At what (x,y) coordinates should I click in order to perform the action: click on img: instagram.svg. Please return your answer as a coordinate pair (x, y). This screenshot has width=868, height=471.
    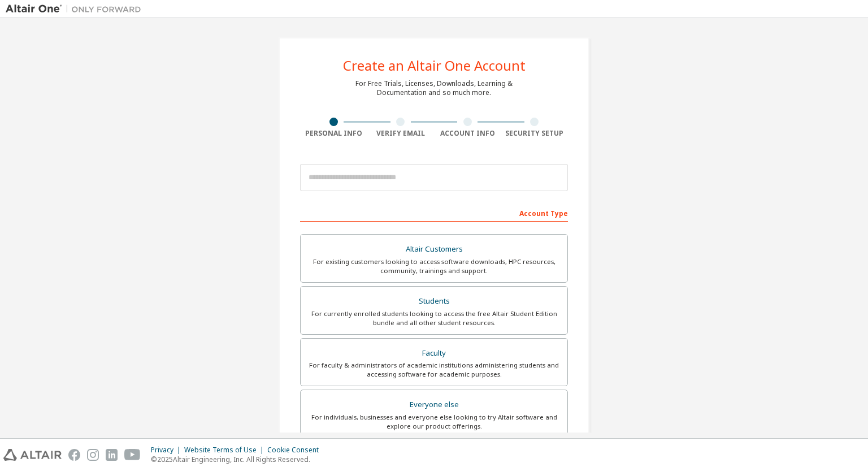
    Looking at the image, I should click on (92, 454).